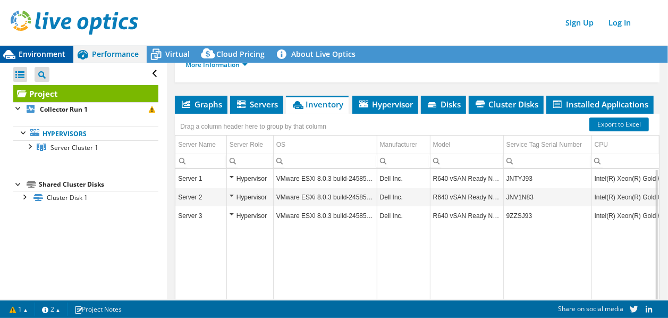 This screenshot has height=318, width=668. What do you see at coordinates (548, 197) in the screenshot?
I see `td: Column Service Tag Serial Number, Value JNV1N83` at bounding box center [548, 197].